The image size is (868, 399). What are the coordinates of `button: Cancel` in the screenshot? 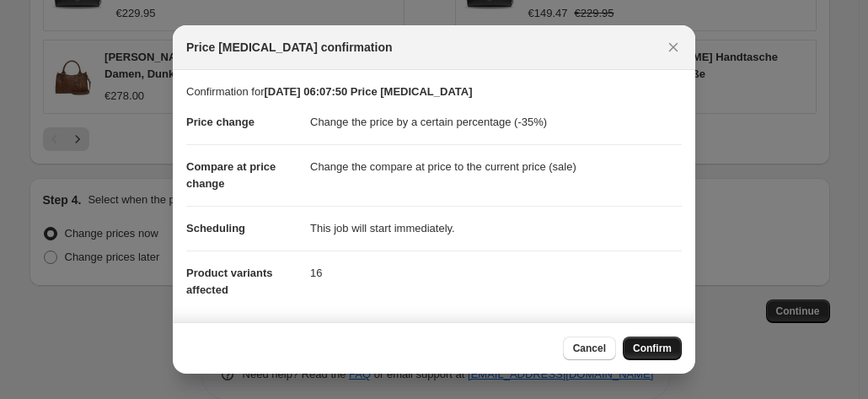 It's located at (589, 348).